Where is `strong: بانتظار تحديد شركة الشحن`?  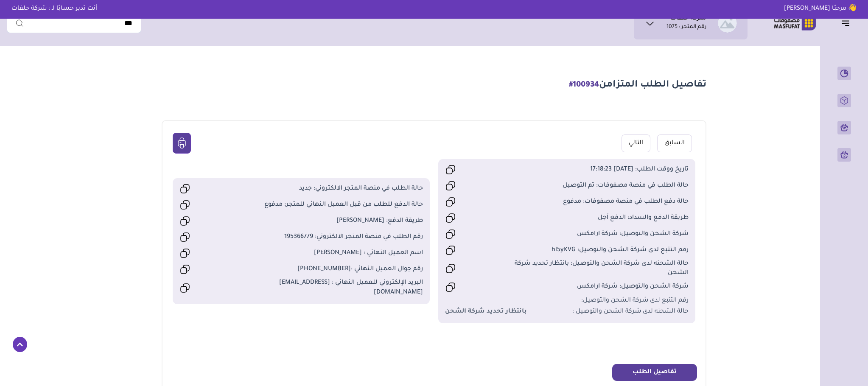 strong: بانتظار تحديد شركة الشحن is located at coordinates (486, 311).